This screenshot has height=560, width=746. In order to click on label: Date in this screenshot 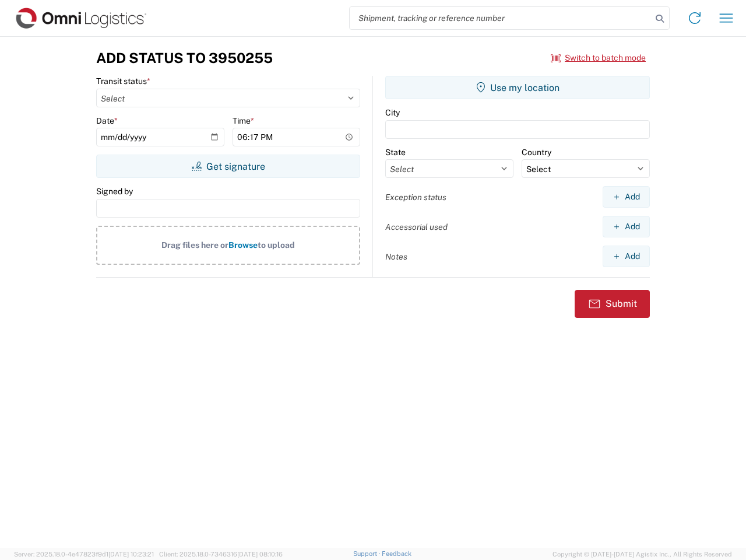, I will do `click(107, 121)`.